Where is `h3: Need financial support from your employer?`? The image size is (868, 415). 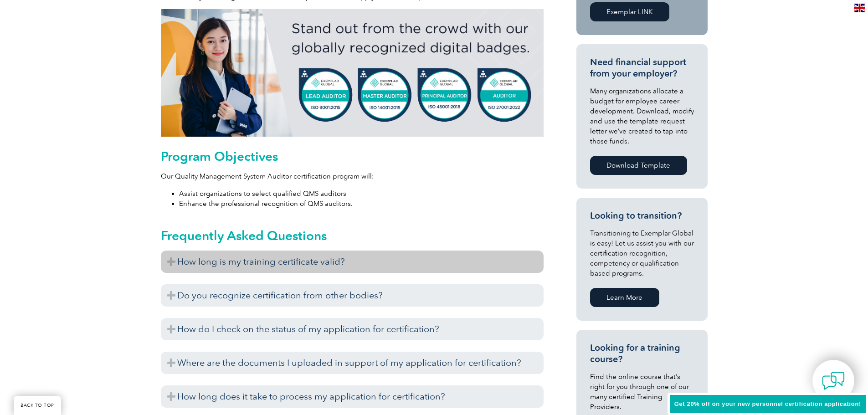 h3: Need financial support from your employer? is located at coordinates (642, 68).